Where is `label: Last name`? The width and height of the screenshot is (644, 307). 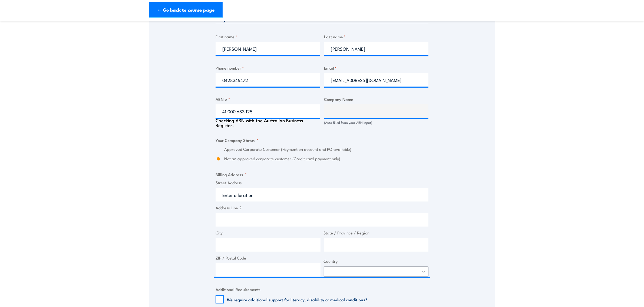
label: Last name is located at coordinates (376, 36).